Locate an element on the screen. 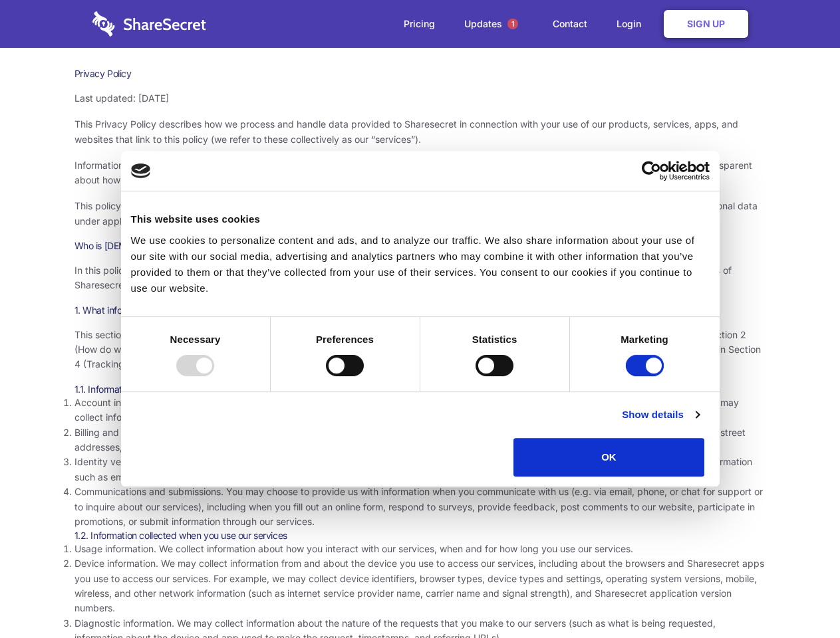  strong: Preferences is located at coordinates (344, 339).